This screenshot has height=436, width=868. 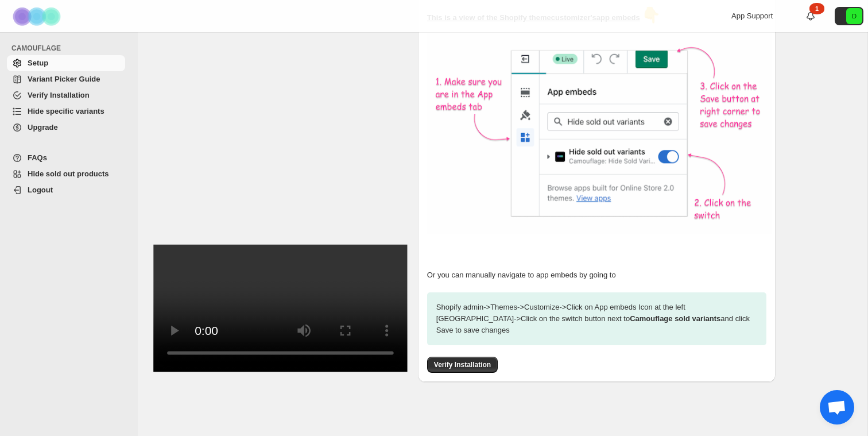 What do you see at coordinates (810, 16) in the screenshot?
I see `a: 1` at bounding box center [810, 16].